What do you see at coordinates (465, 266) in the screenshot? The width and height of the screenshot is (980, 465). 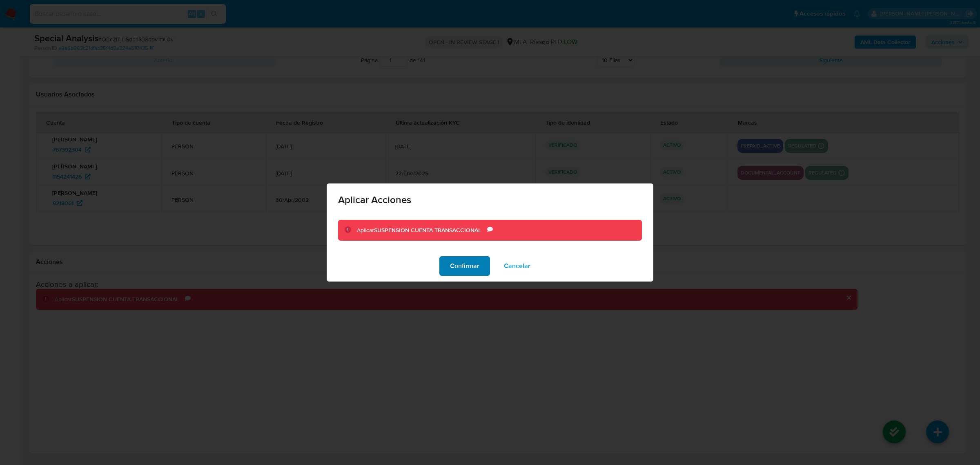 I see `button: Confirmar` at bounding box center [465, 266].